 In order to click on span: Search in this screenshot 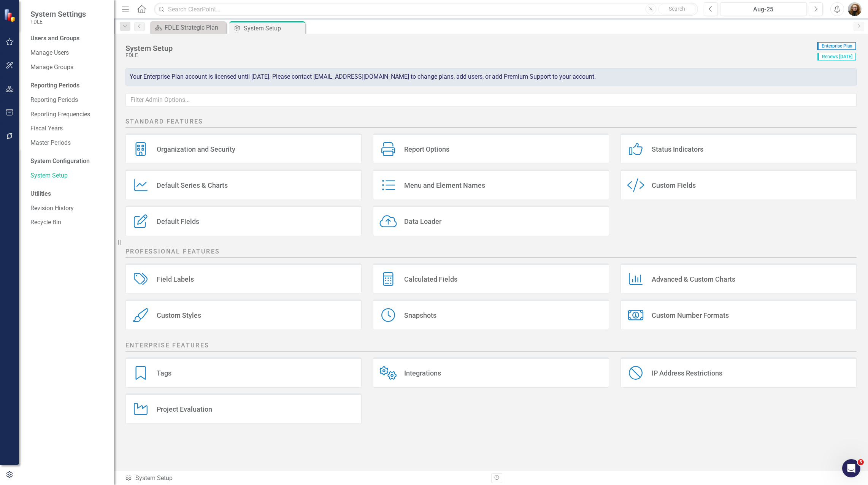, I will do `click(677, 9)`.